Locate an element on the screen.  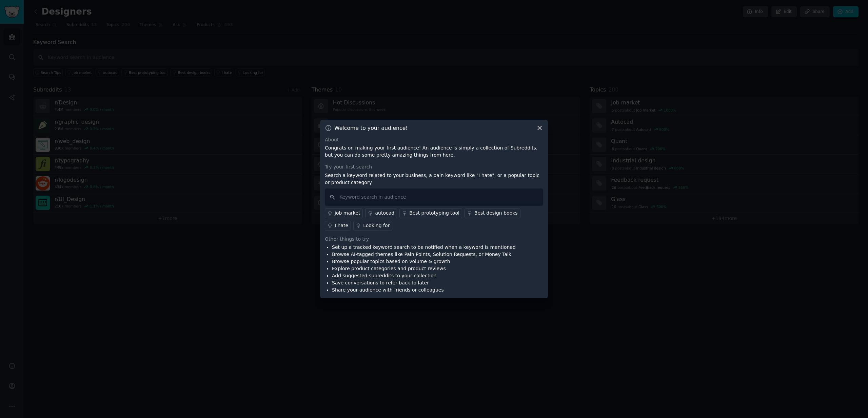
div: job market is located at coordinates (347, 213).